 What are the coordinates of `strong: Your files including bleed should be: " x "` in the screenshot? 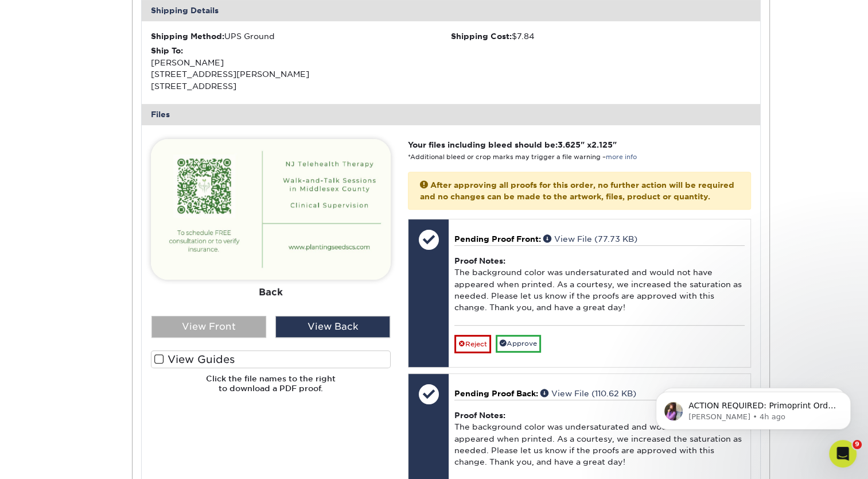 It's located at (512, 145).